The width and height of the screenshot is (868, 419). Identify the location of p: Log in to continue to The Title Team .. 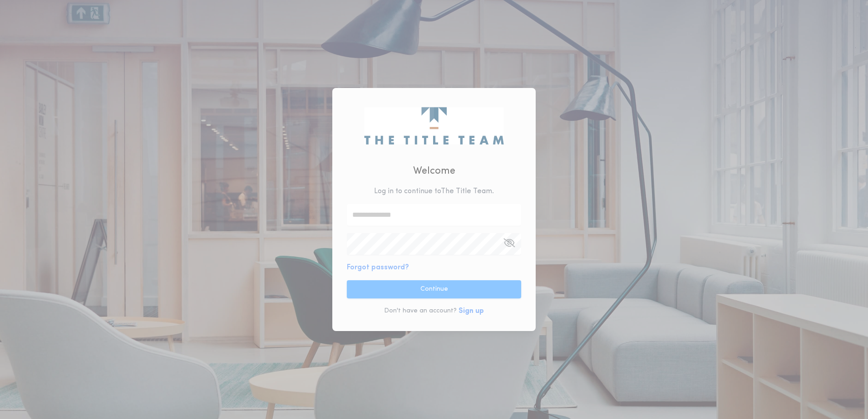
(434, 191).